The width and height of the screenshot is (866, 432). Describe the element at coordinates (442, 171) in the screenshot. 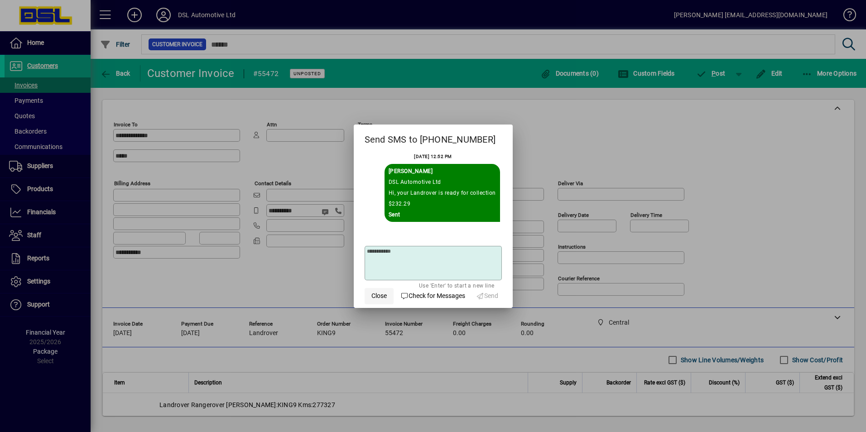

I see `div: Sent By` at that location.